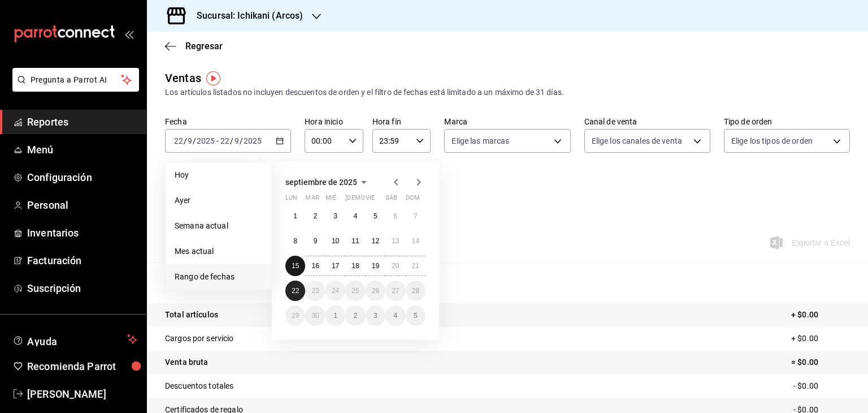 The image size is (868, 413). I want to click on button: 5 de septiembre de 2025, so click(375, 216).